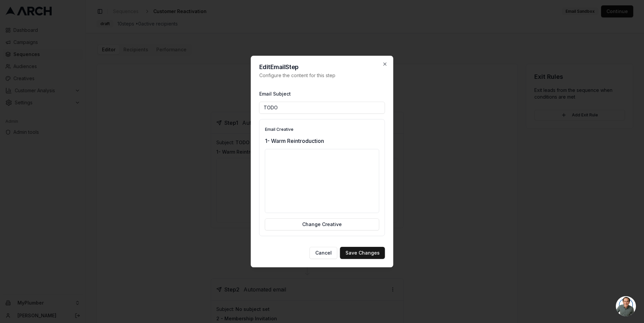 The height and width of the screenshot is (323, 644). Describe the element at coordinates (322, 67) in the screenshot. I see `h2: Edit Email Step` at that location.